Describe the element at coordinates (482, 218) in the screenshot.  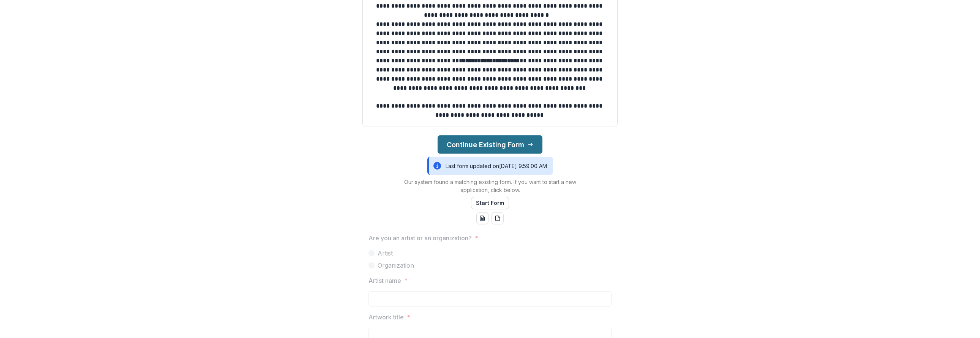
I see `button: word-download` at that location.